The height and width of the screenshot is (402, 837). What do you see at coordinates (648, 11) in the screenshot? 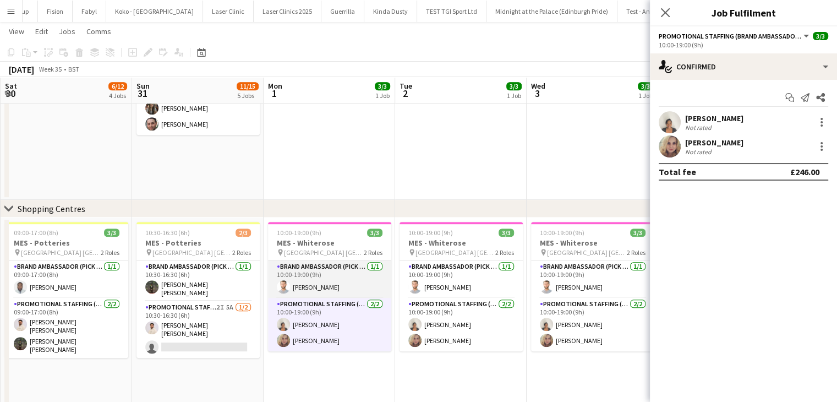
I see `button: Test - Anatomy` at bounding box center [648, 11].